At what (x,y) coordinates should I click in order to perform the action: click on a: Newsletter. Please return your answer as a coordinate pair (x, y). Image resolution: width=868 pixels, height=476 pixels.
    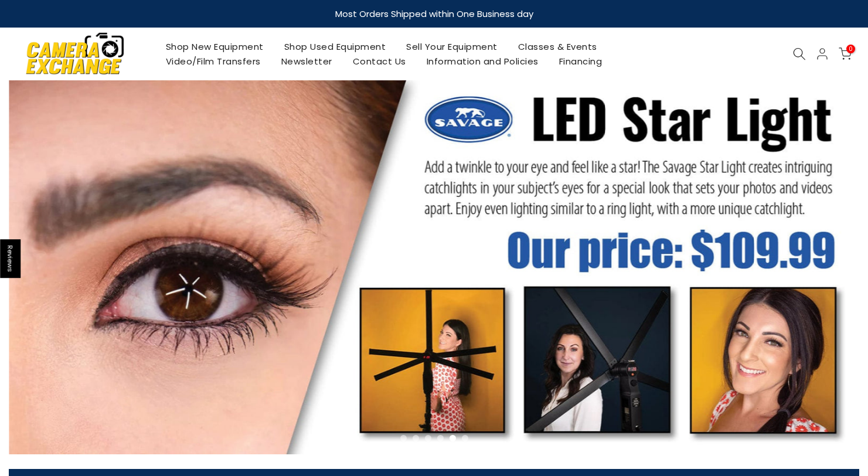
    Looking at the image, I should click on (307, 61).